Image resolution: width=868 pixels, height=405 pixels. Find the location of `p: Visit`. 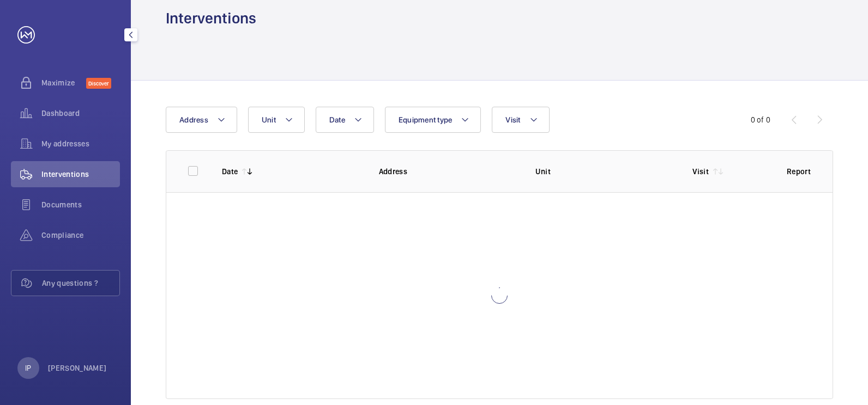

p: Visit is located at coordinates (700, 172).